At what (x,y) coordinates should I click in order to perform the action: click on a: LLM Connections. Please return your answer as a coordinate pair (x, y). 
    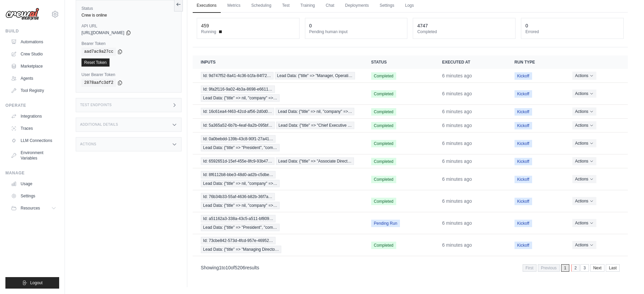
    Looking at the image, I should click on (34, 140).